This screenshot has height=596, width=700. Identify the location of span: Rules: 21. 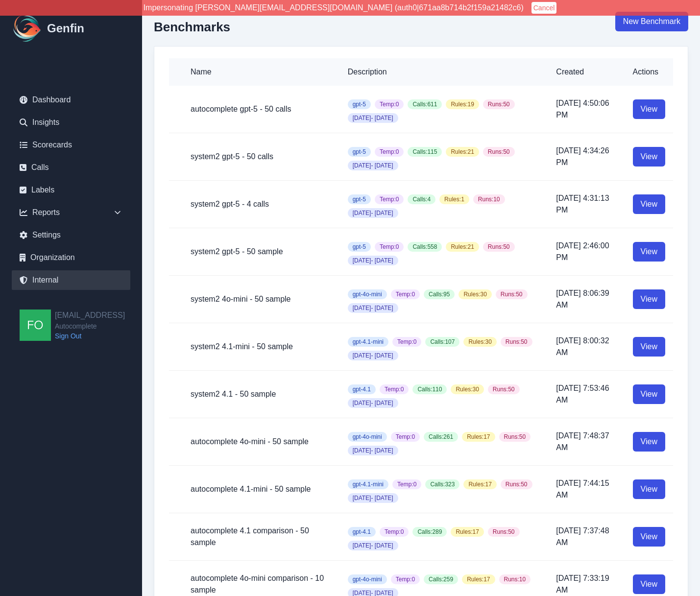
(462, 152).